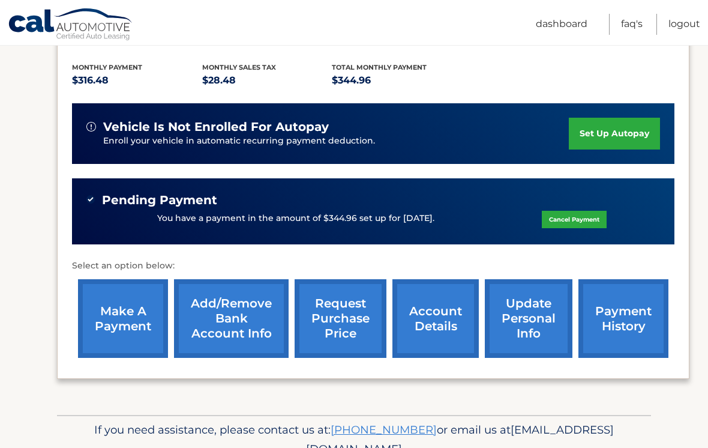 This screenshot has width=708, height=448. What do you see at coordinates (160, 200) in the screenshot?
I see `span: Pending Payment` at bounding box center [160, 200].